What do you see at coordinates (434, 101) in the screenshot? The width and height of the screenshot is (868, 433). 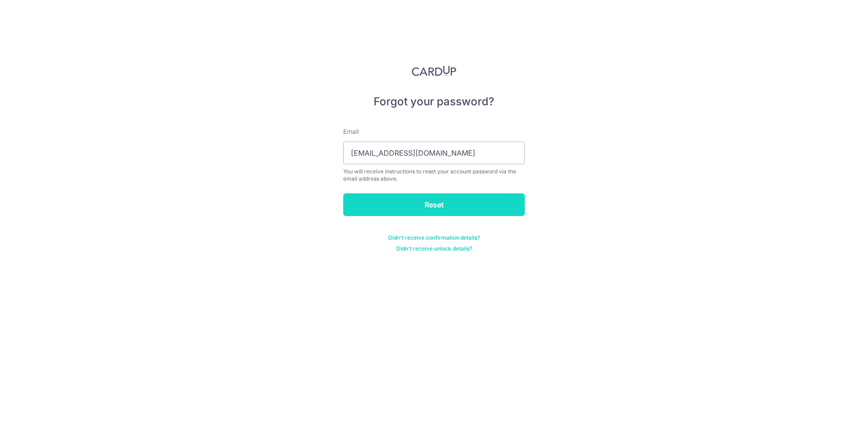 I see `h5: Forgot your password?` at bounding box center [434, 101].